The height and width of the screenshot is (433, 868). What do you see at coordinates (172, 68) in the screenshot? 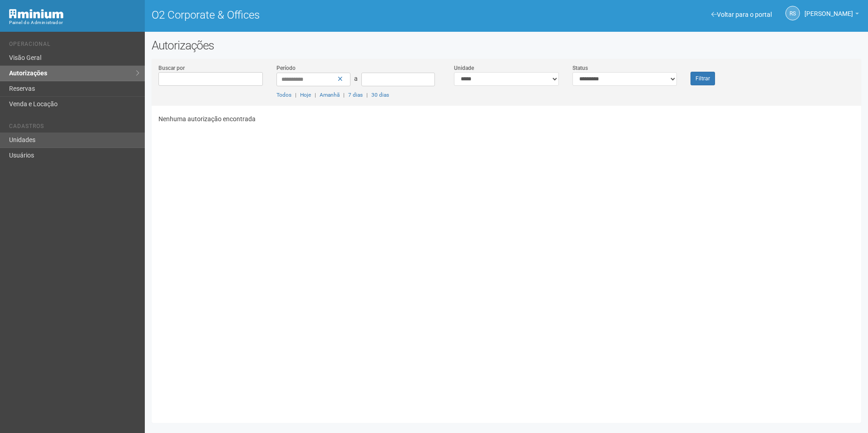
I see `label: Buscar por` at bounding box center [172, 68].